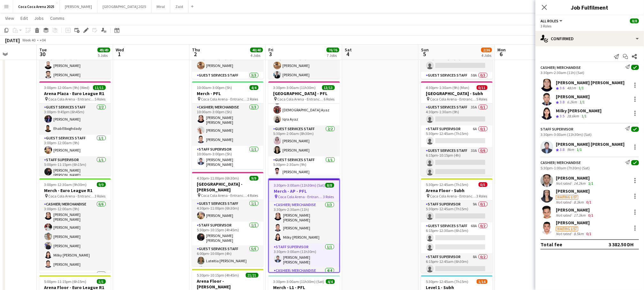  Describe the element at coordinates (589, 8) in the screenshot. I see `h3: Job Fulfilment` at that location.